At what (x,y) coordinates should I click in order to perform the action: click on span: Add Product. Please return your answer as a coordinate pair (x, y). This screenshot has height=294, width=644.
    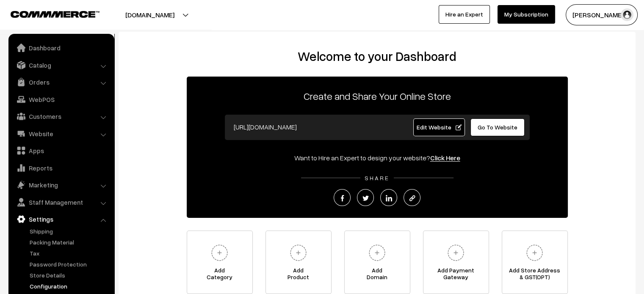
    Looking at the image, I should click on (299, 276).